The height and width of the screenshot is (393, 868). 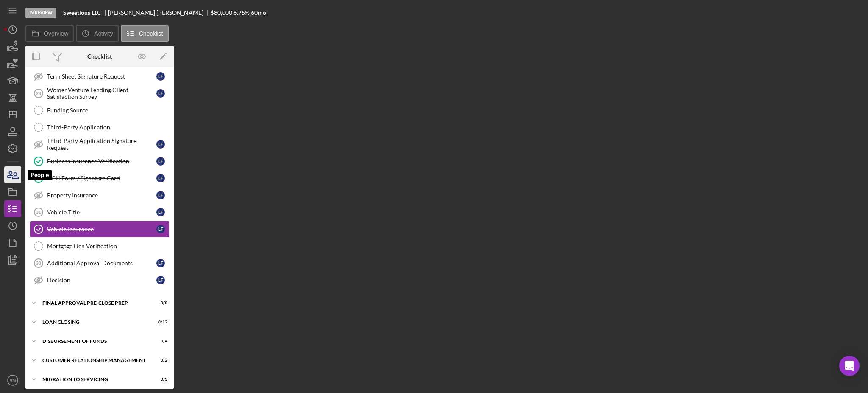 I want to click on a: DecisionLF, so click(x=100, y=280).